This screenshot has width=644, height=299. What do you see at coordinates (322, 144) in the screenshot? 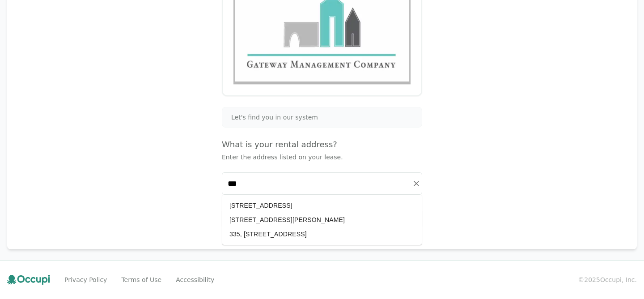
I see `h4: What is your rental address?` at bounding box center [322, 144].